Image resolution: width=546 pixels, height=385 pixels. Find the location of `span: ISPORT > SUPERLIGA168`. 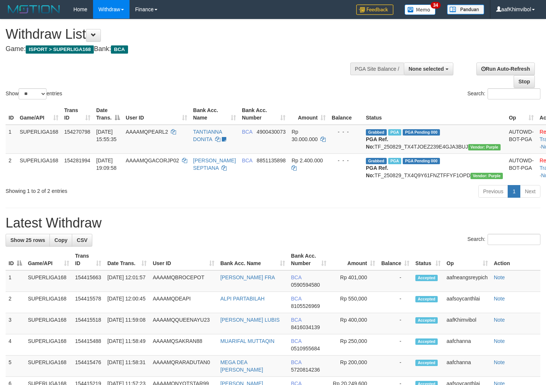

span: ISPORT > SUPERLIGA168 is located at coordinates (60, 49).